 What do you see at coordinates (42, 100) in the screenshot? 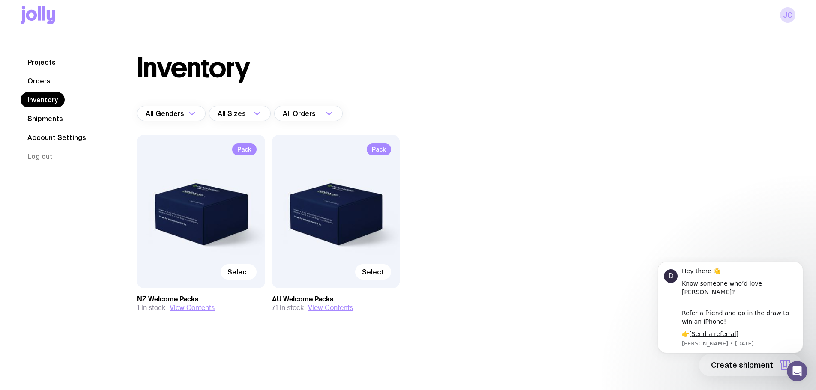
I see `a: Inventory` at bounding box center [42, 100].